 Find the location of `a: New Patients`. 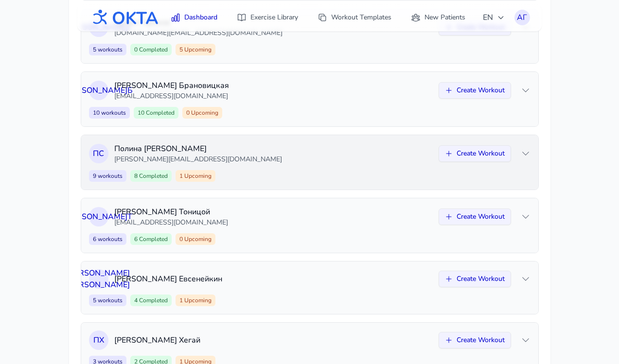

a: New Patients is located at coordinates (437, 17).